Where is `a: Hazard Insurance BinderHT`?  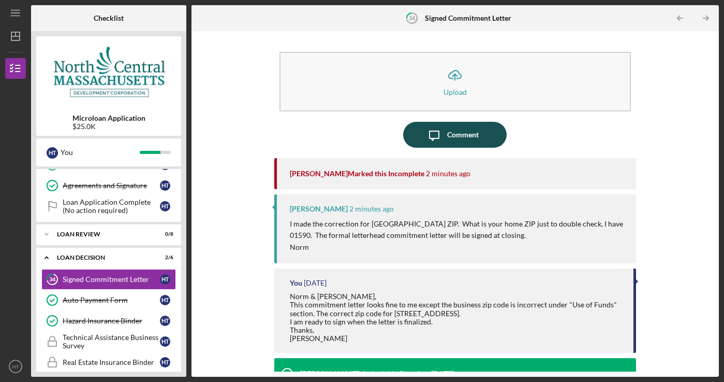 a: Hazard Insurance BinderHT is located at coordinates (109, 320).